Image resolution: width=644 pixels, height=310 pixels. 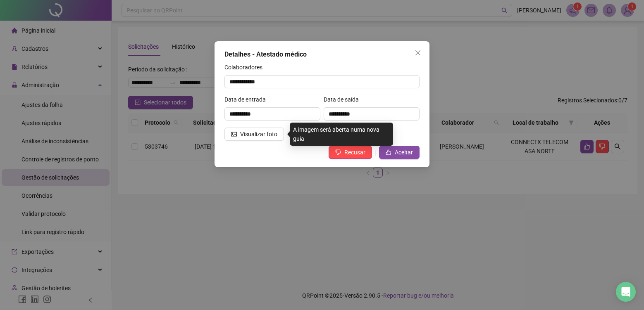 I want to click on span: Recusar, so click(x=354, y=152).